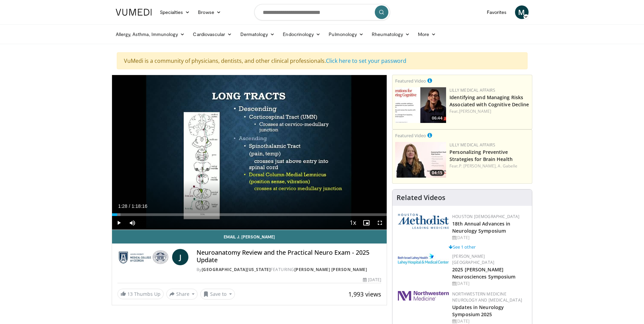 The width and height of the screenshot is (644, 324). I want to click on div: VuMedi is a community of physicians, dentists, and other clinical professionals., so click(322, 61).